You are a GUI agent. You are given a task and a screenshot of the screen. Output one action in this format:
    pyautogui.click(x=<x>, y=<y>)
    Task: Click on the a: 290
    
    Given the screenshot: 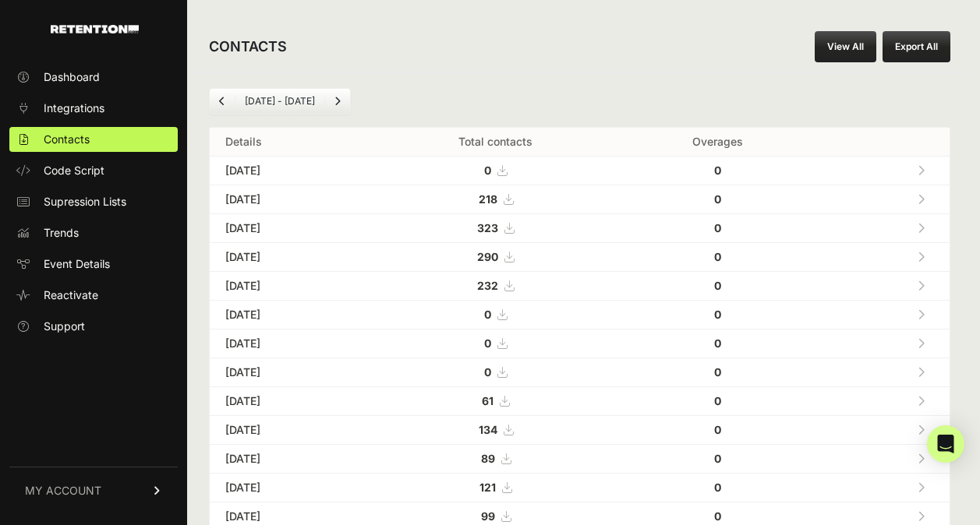 What is the action you would take?
    pyautogui.click(x=494, y=257)
    